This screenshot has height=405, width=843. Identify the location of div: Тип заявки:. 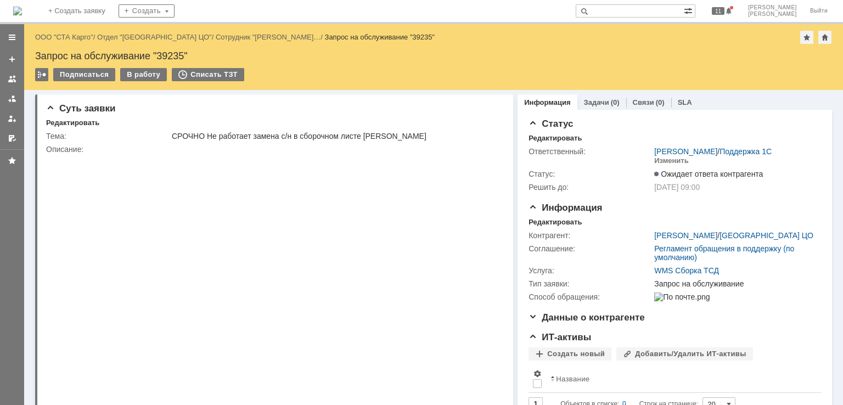
(590, 284).